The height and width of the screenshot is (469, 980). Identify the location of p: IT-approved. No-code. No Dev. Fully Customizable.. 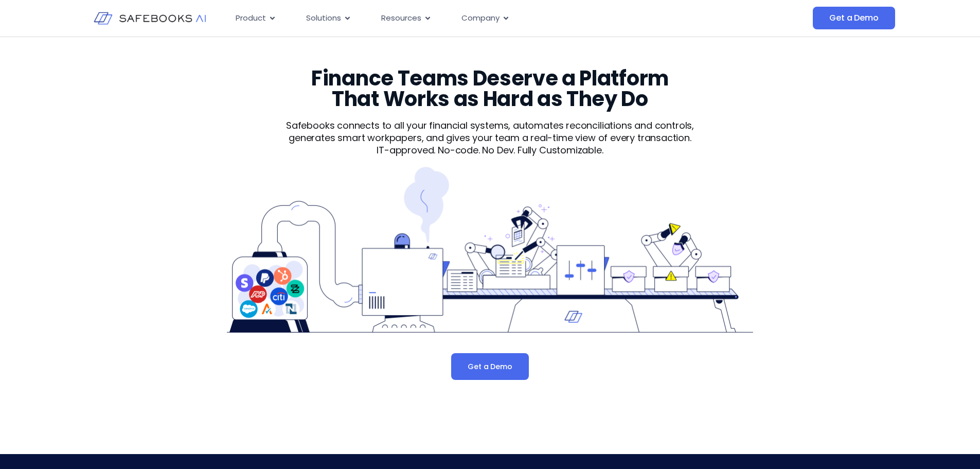
(490, 150).